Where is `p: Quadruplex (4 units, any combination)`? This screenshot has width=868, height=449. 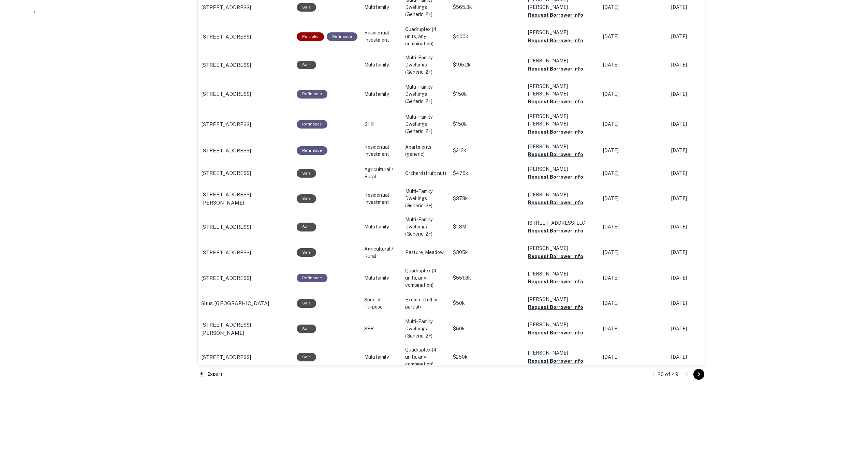 p: Quadruplex (4 units, any combination) is located at coordinates (425, 357).